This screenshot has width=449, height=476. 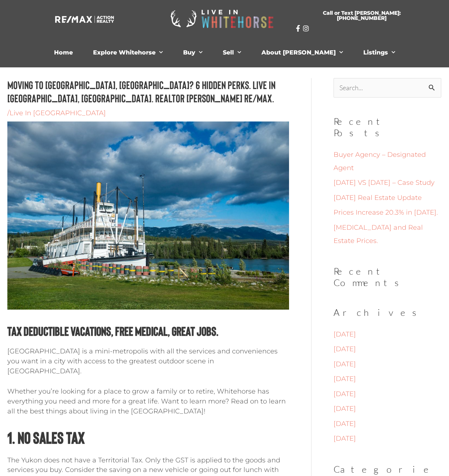 What do you see at coordinates (387, 313) in the screenshot?
I see `h2: Archives` at bounding box center [387, 313].